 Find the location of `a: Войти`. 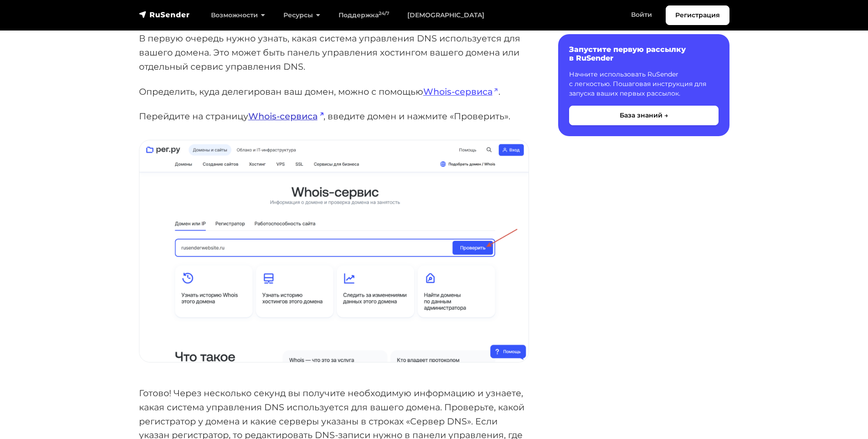

a: Войти is located at coordinates (641, 15).